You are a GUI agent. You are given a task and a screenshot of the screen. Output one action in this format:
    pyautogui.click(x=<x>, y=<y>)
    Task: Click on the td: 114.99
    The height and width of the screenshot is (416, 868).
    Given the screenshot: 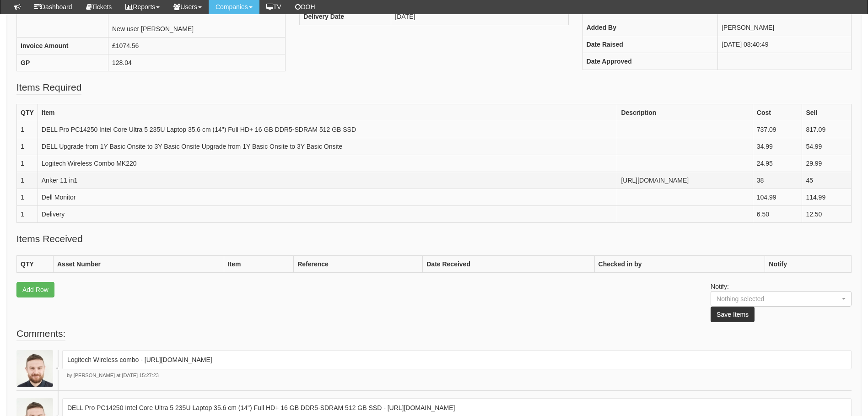 What is the action you would take?
    pyautogui.click(x=827, y=197)
    